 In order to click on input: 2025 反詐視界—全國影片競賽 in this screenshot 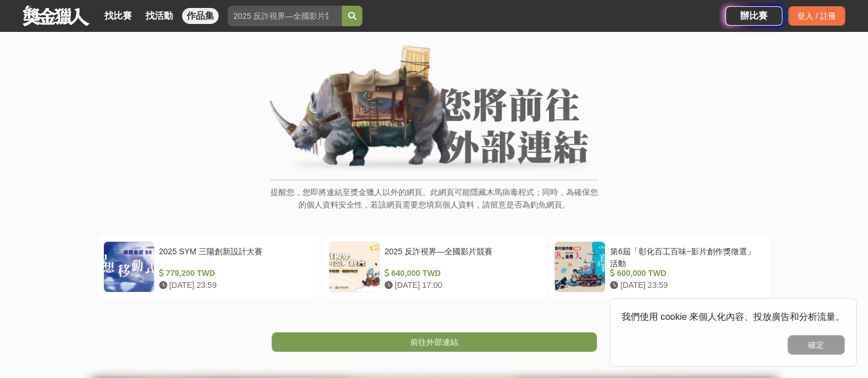, I will do `click(285, 16)`.